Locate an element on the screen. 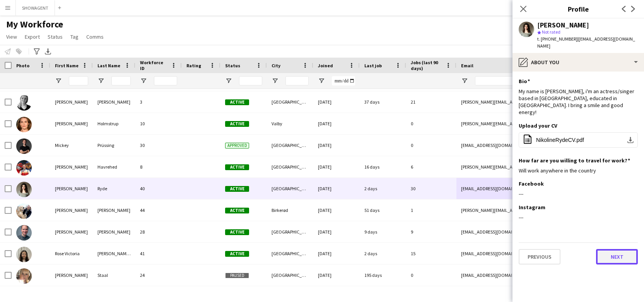 This screenshot has width=644, height=302. span: Last job is located at coordinates (373, 65).